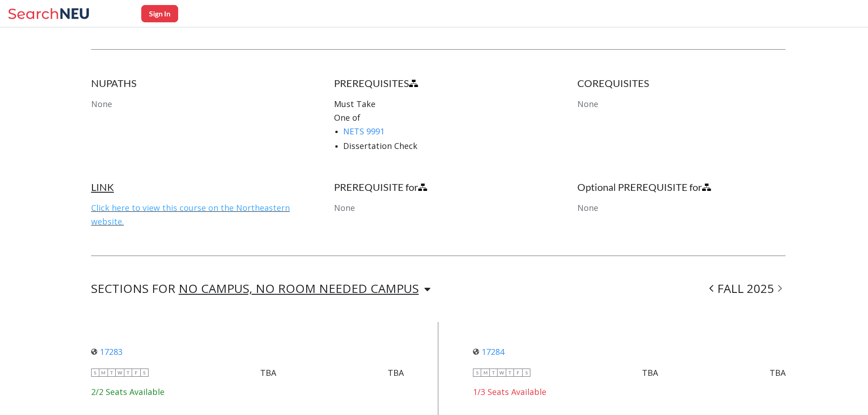  What do you see at coordinates (247, 391) in the screenshot?
I see `div: 2/2 Seats Available` at bounding box center [247, 391].